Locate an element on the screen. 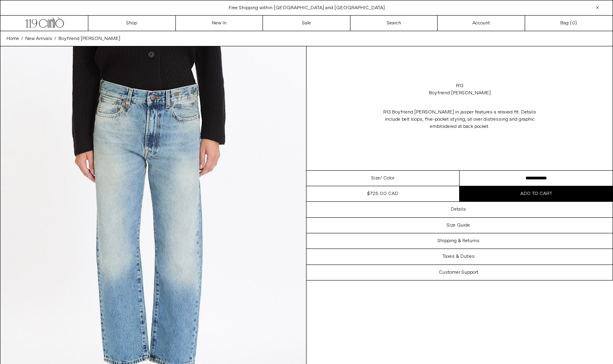  h3: Details is located at coordinates (458, 209).